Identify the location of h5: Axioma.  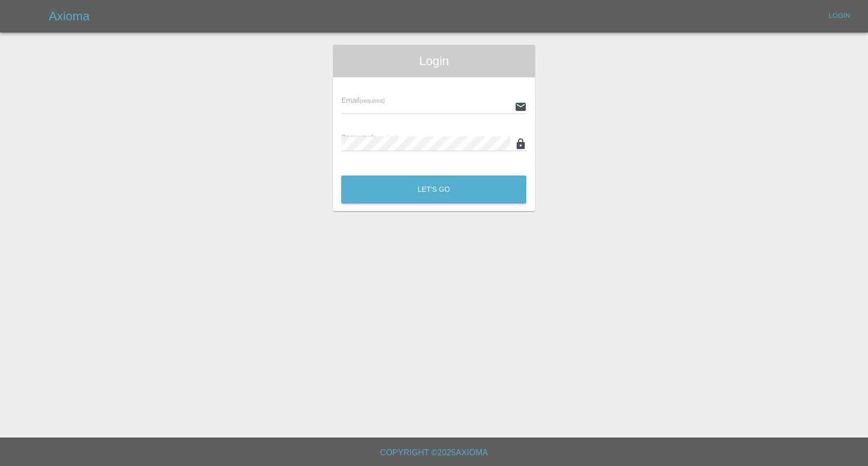
(69, 17).